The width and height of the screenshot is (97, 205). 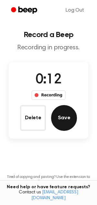 I want to click on span: 0:12, so click(x=48, y=80).